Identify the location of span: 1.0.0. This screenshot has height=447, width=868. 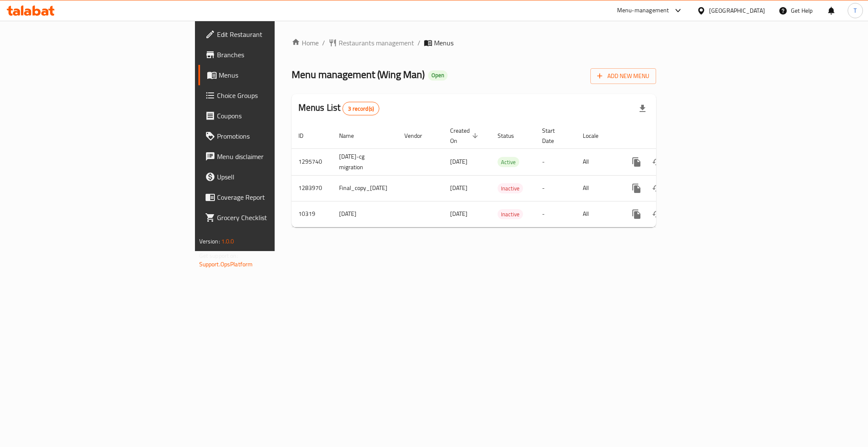
(228, 241).